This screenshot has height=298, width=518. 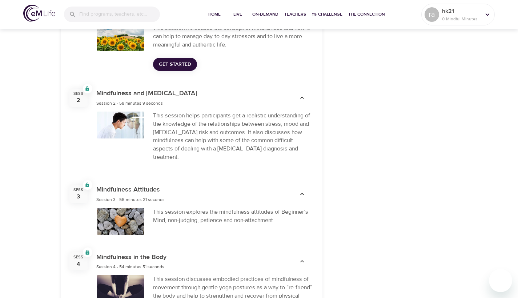 What do you see at coordinates (234, 36) in the screenshot?
I see `div: This session introduces the concept of mindfulness and how it can help to manage day-to-day stres...` at bounding box center [234, 36].